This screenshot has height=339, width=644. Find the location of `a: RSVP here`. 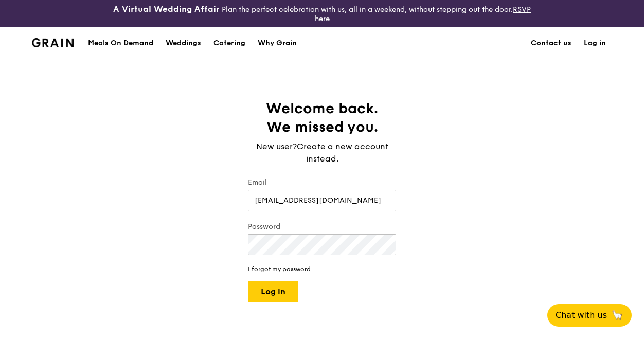

a: RSVP here is located at coordinates (423, 14).